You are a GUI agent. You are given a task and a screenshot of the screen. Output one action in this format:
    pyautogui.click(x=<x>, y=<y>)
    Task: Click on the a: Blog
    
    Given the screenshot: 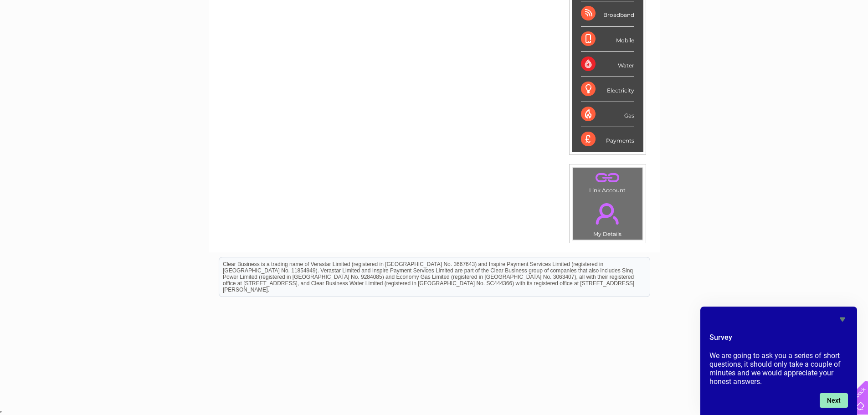 What is the action you would take?
    pyautogui.click(x=795, y=42)
    